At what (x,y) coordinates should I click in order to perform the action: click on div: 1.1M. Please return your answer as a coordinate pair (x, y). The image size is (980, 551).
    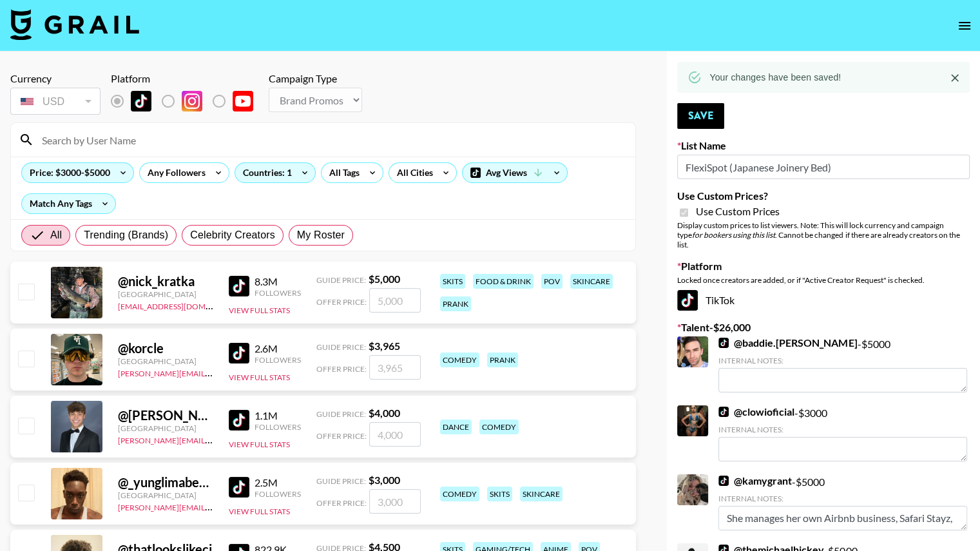
    Looking at the image, I should click on (278, 415).